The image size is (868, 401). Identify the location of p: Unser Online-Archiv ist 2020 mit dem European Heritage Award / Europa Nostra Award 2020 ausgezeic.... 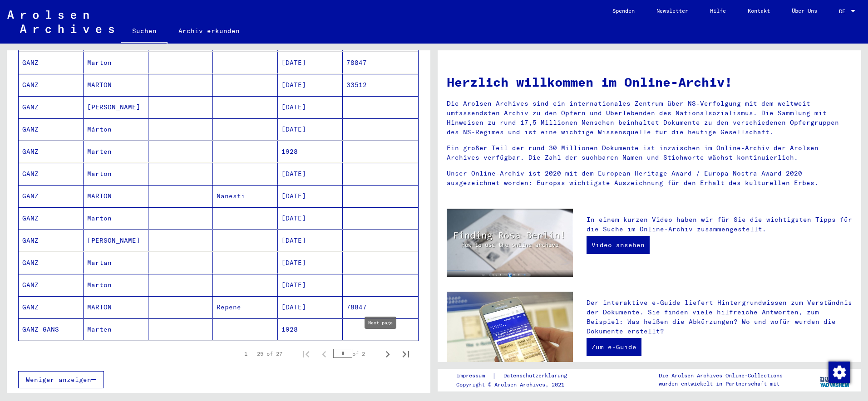
(649, 178).